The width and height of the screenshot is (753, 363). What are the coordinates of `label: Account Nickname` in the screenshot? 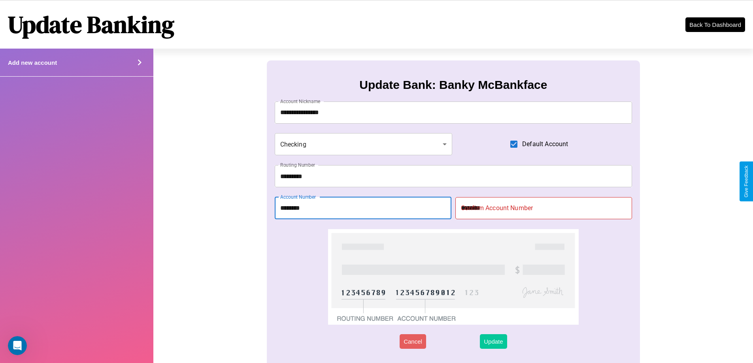 It's located at (300, 101).